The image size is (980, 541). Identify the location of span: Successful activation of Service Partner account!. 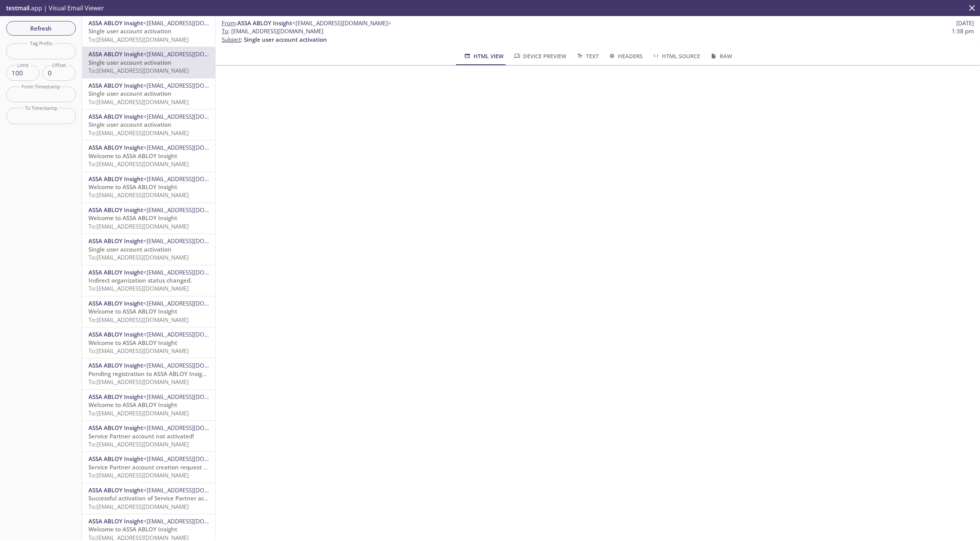
(155, 498).